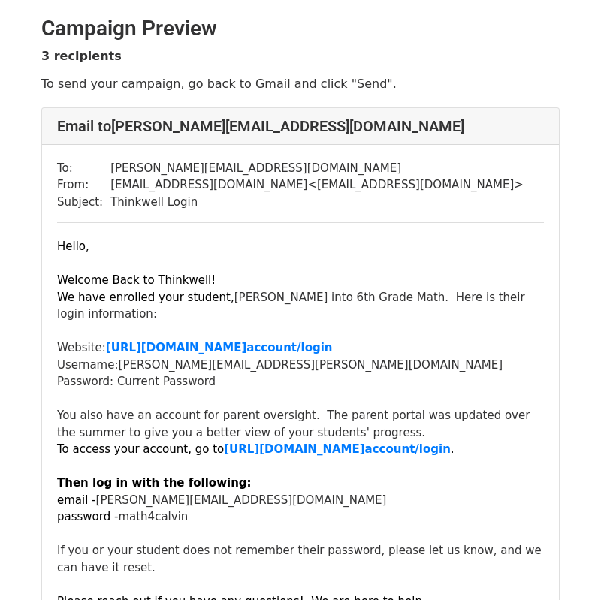 Image resolution: width=601 pixels, height=600 pixels. Describe the element at coordinates (300, 29) in the screenshot. I see `h2: Campaign Preview` at that location.